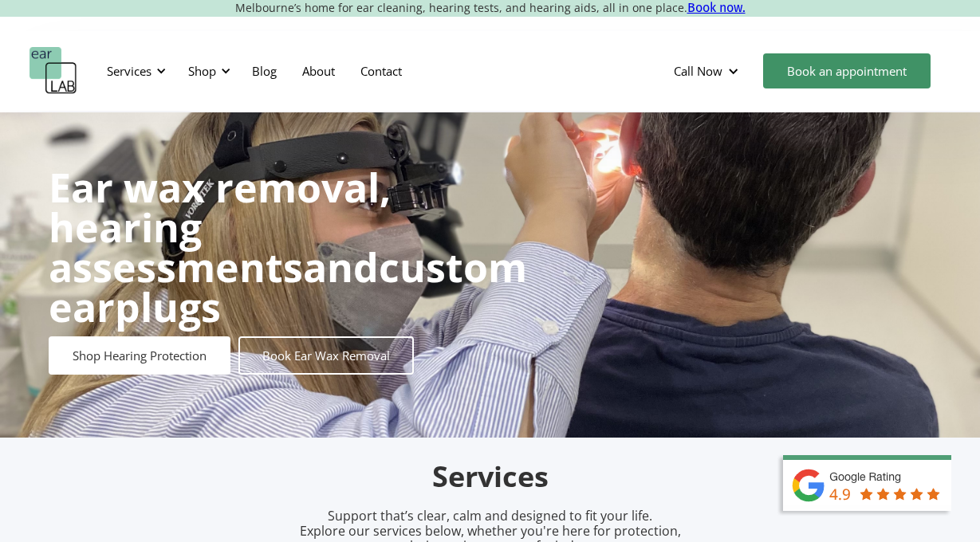 The image size is (980, 542). Describe the element at coordinates (288, 287) in the screenshot. I see `strong: custom earplugs` at that location.